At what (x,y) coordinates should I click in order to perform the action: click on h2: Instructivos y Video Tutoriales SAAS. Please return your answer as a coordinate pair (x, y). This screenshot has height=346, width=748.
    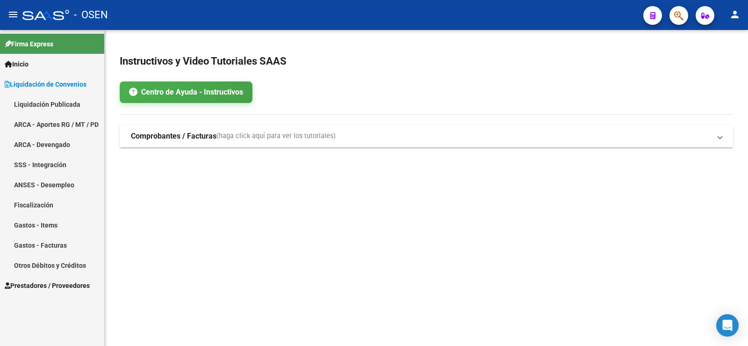
    Looking at the image, I should click on (427, 61).